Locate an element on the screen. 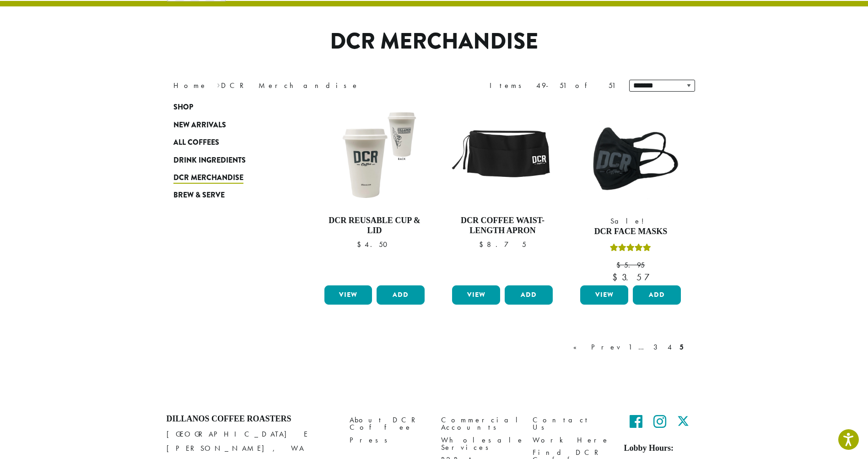  a: « Prev is located at coordinates (598, 348).